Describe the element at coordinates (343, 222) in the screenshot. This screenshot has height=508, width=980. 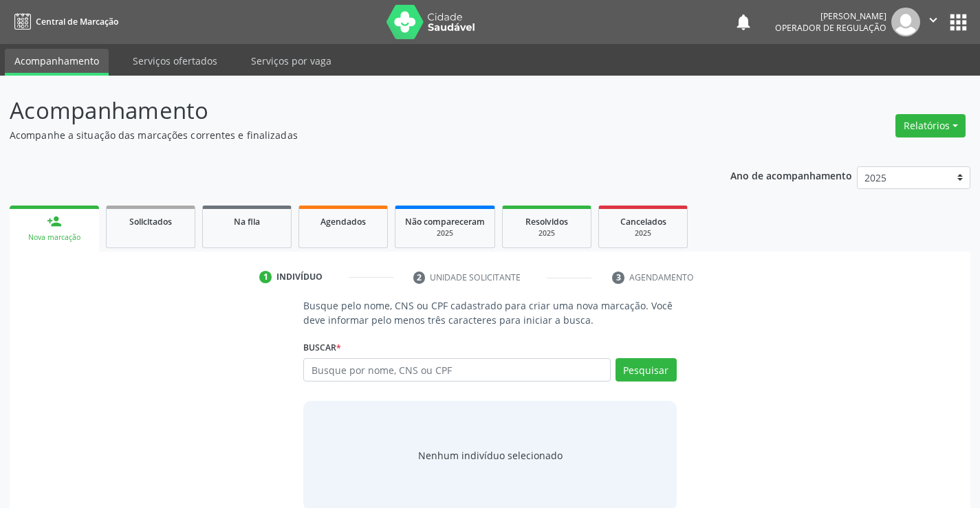
I see `span: Agendados` at that location.